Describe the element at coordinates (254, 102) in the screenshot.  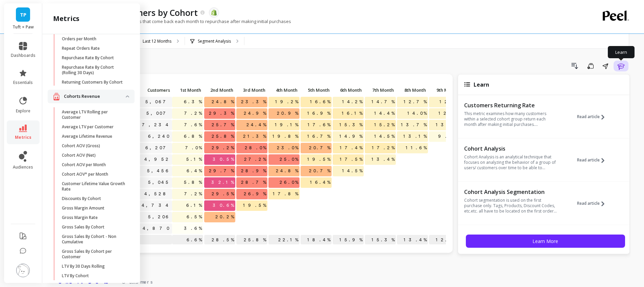
I see `span: 23.3%` at that location.